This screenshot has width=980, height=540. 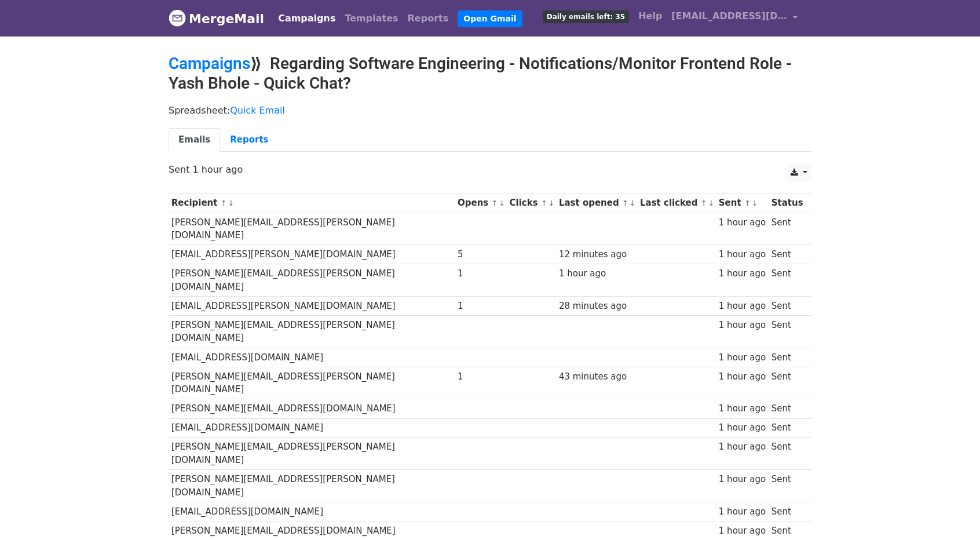 I want to click on th: Last clicked, so click(x=677, y=203).